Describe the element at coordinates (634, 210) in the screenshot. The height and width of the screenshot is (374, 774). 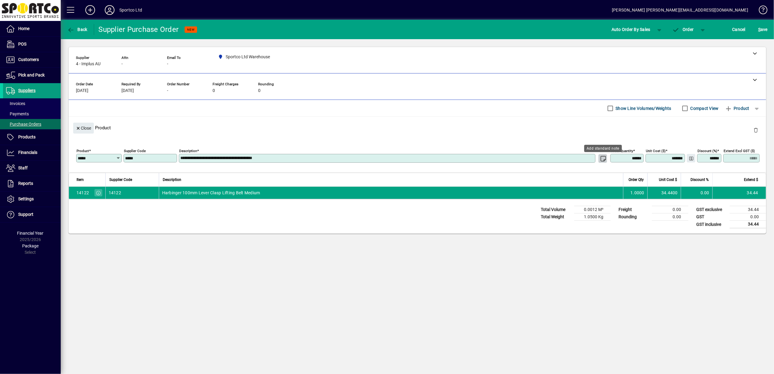
I see `td: Freight` at that location.